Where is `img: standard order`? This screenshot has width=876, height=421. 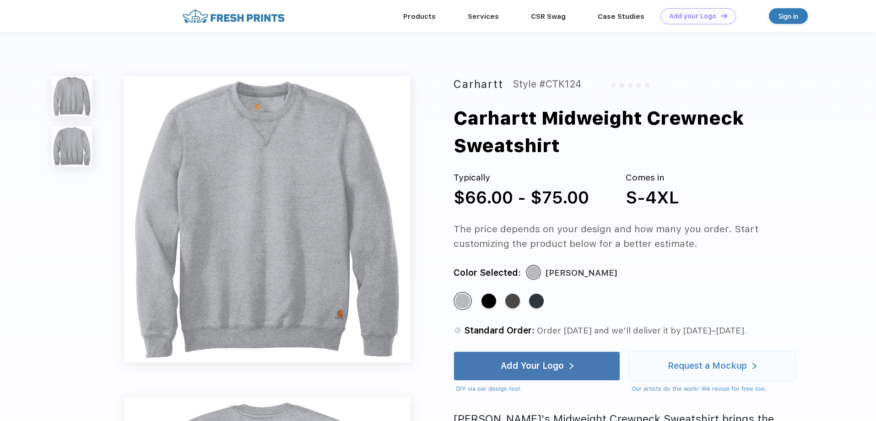
img: standard order is located at coordinates (458, 330).